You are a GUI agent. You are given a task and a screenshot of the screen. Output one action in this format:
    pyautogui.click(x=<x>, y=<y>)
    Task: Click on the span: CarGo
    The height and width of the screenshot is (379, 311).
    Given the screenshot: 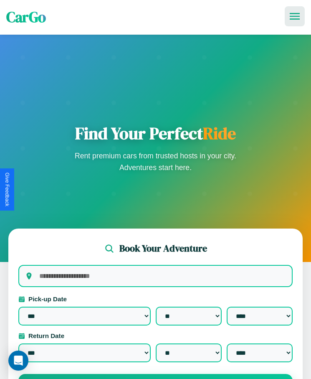 What is the action you would take?
    pyautogui.click(x=26, y=17)
    